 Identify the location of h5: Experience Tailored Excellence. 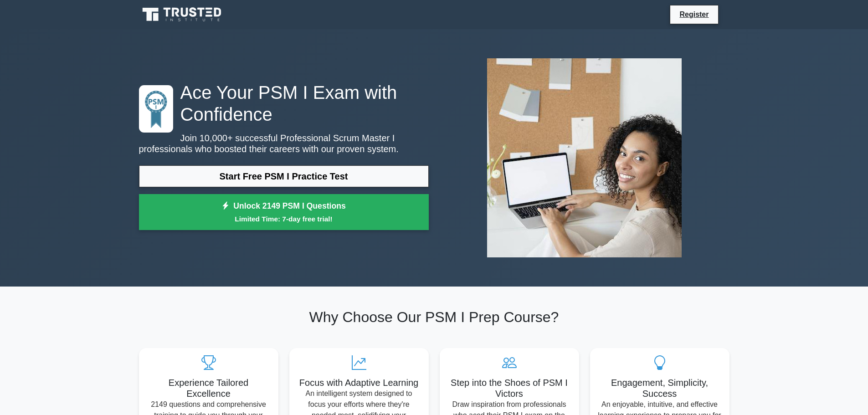
(209, 388).